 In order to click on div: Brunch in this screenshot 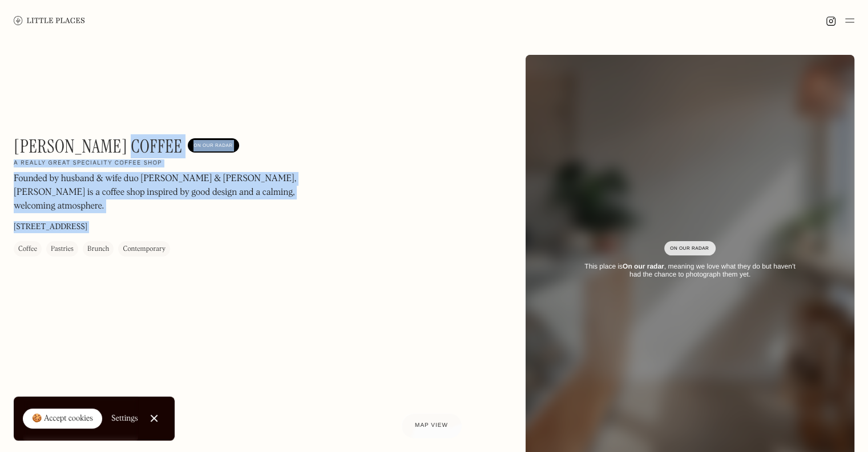, I will do `click(98, 250)`.